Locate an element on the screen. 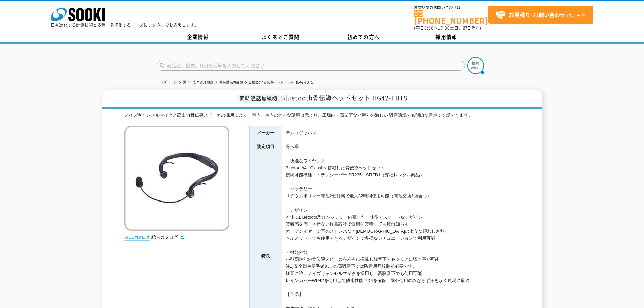 The image size is (644, 308). a: トップページ is located at coordinates (166, 82).